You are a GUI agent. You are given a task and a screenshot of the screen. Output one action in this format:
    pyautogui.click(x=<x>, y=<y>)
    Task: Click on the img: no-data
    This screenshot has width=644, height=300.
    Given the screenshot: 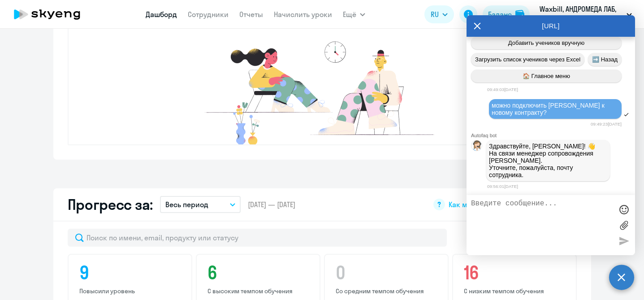 What is the action you would take?
    pyautogui.click(x=315, y=90)
    